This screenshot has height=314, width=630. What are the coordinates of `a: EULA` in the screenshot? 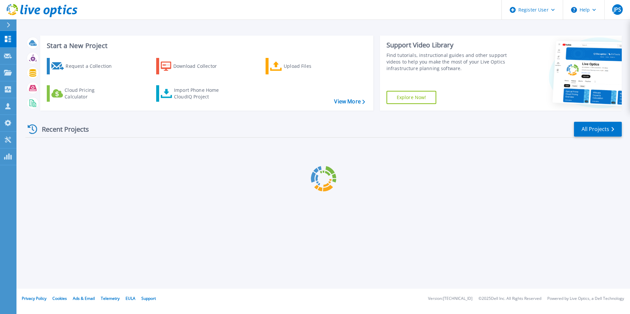 It's located at (131, 299).